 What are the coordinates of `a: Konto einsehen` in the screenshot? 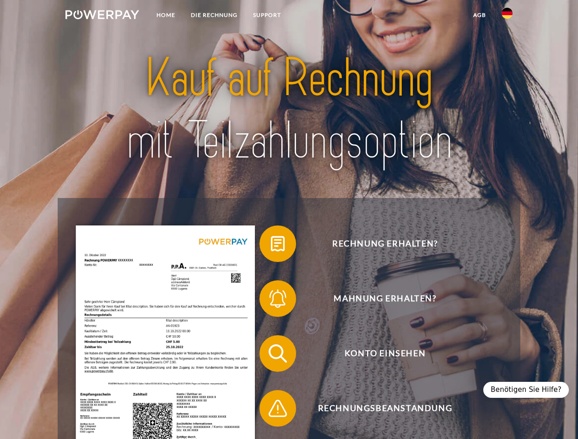 It's located at (378, 354).